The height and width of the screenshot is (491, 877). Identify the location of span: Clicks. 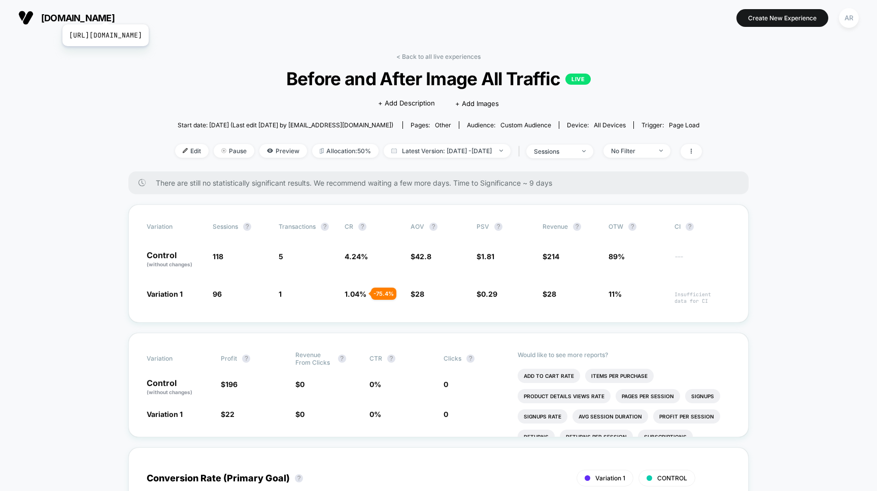
(452, 358).